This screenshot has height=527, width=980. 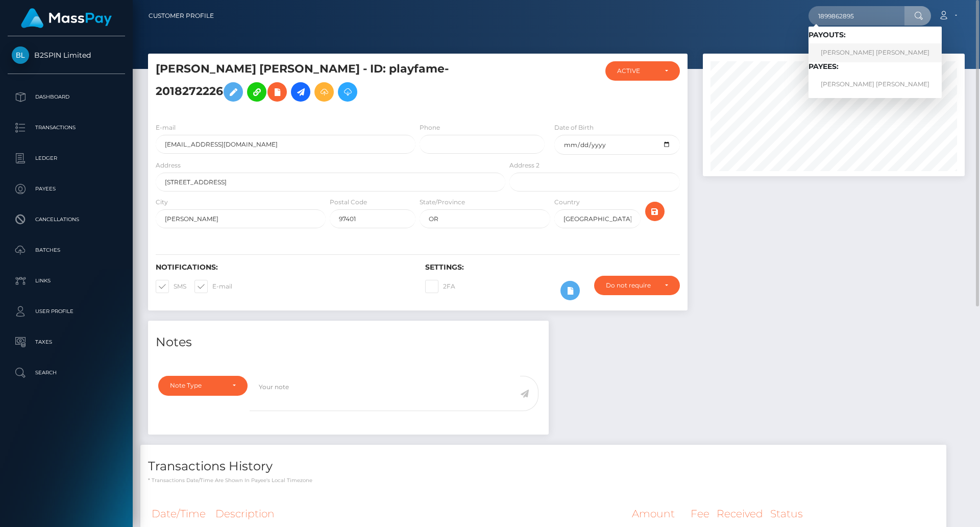 What do you see at coordinates (167, 165) in the screenshot?
I see `label: Address` at bounding box center [167, 165].